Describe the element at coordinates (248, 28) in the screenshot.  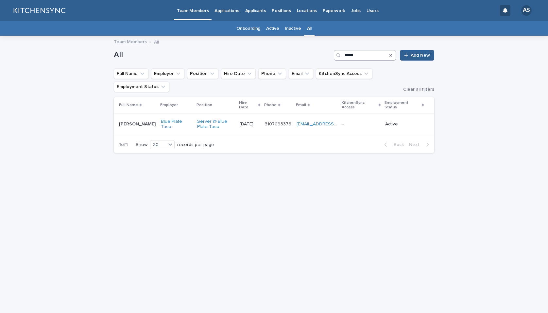
I see `a: Onboarding` at that location.